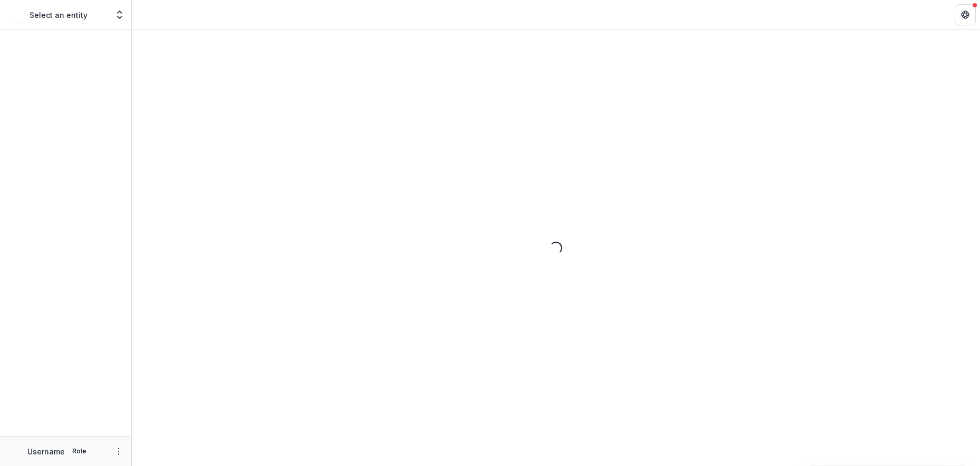 The width and height of the screenshot is (980, 466). What do you see at coordinates (45, 451) in the screenshot?
I see `p: Username` at bounding box center [45, 451].